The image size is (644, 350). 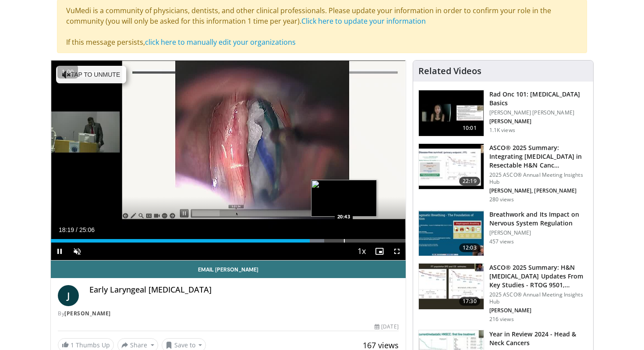 I want to click on a: Click here to update your information, so click(x=364, y=21).